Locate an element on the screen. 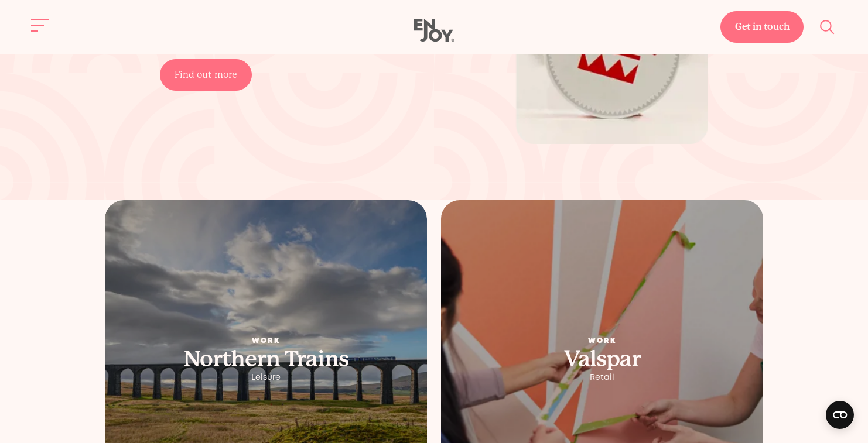 This screenshot has width=868, height=443. div: Leisure is located at coordinates (266, 377).